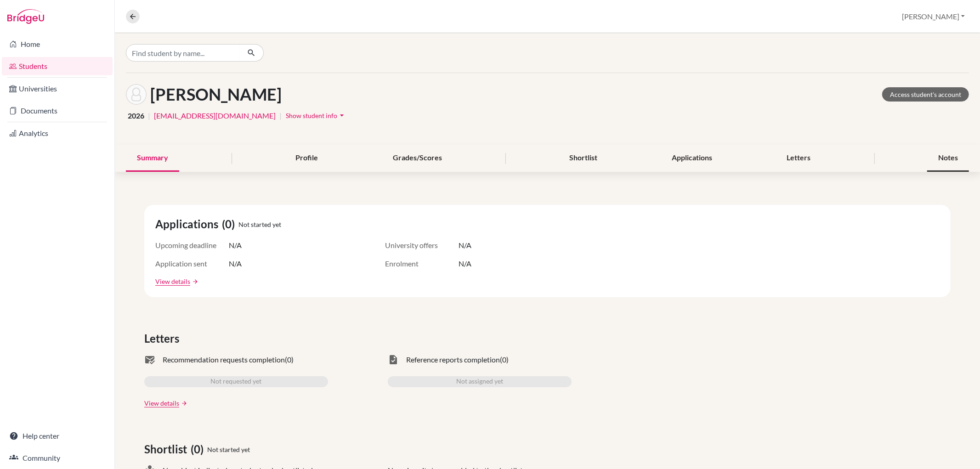  I want to click on span: Upcoming deadline, so click(192, 245).